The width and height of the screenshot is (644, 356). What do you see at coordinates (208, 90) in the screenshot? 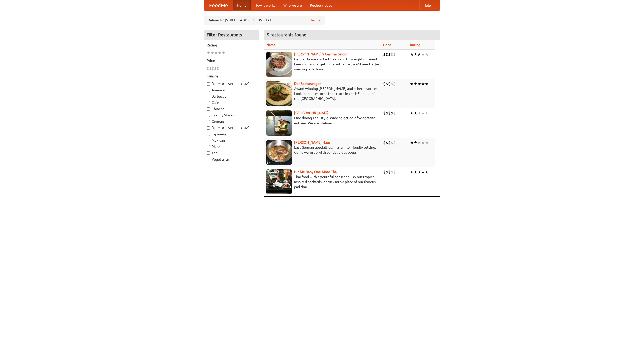
I see `input: American` at bounding box center [208, 90].